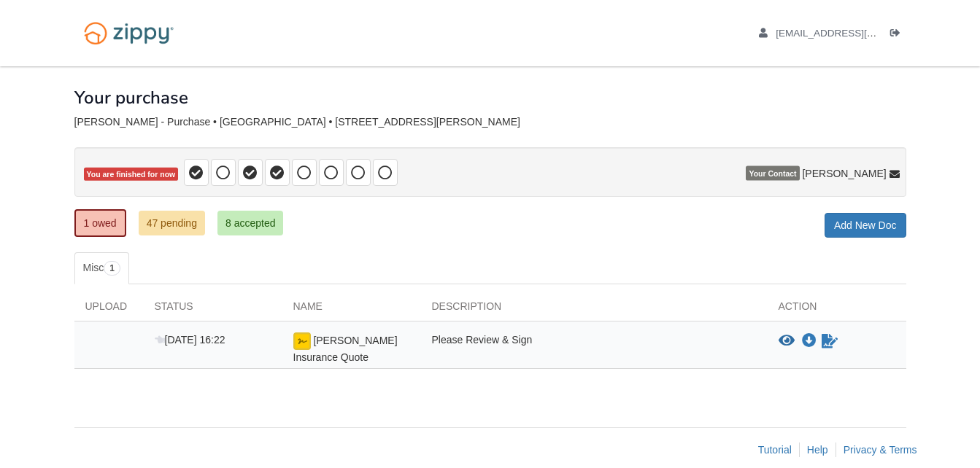 Image resolution: width=980 pixels, height=468 pixels. What do you see at coordinates (128, 33) in the screenshot?
I see `img: Logo` at bounding box center [128, 33].